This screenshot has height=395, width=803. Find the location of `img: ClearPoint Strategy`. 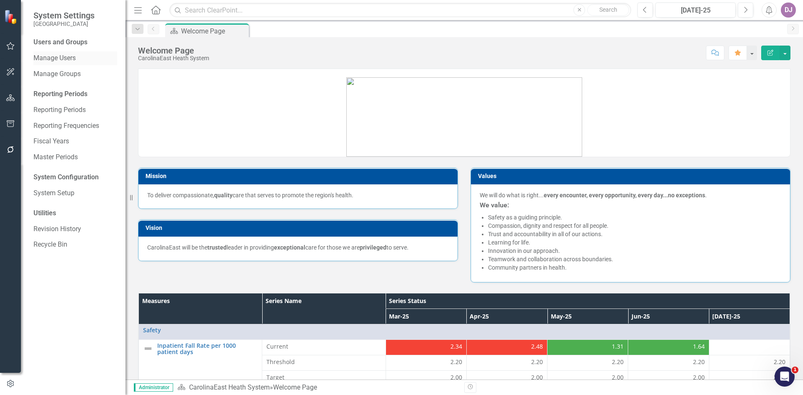

img: ClearPoint Strategy is located at coordinates (11, 17).